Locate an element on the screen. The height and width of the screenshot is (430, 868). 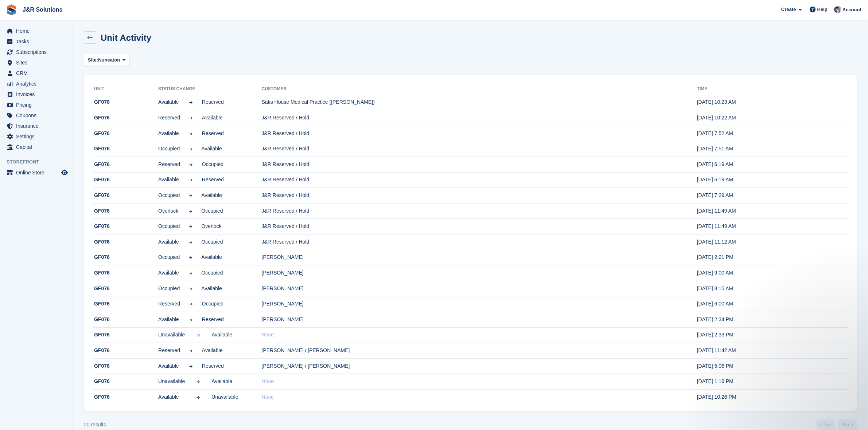
time: 2025-05-21 06:52:40 UTC is located at coordinates (715, 133).